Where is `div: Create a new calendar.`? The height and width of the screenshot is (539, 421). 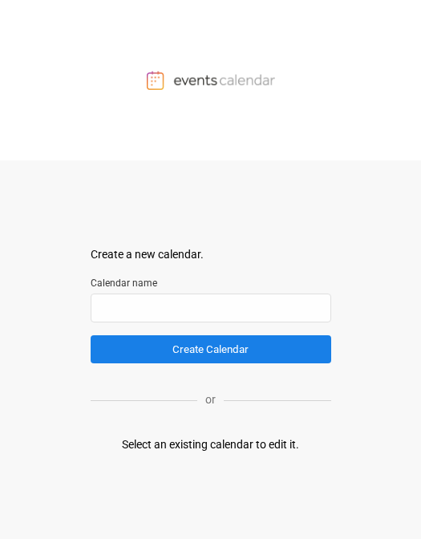
div: Create a new calendar. is located at coordinates (211, 254).